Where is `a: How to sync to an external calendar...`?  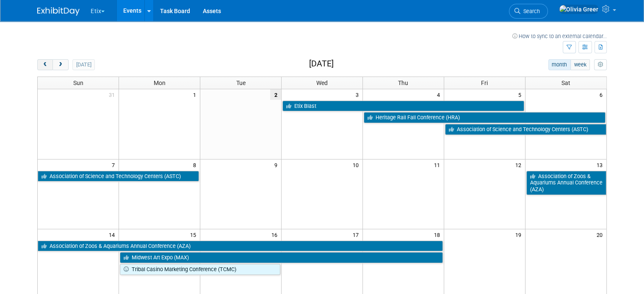
a: How to sync to an external calendar... is located at coordinates (559, 36).